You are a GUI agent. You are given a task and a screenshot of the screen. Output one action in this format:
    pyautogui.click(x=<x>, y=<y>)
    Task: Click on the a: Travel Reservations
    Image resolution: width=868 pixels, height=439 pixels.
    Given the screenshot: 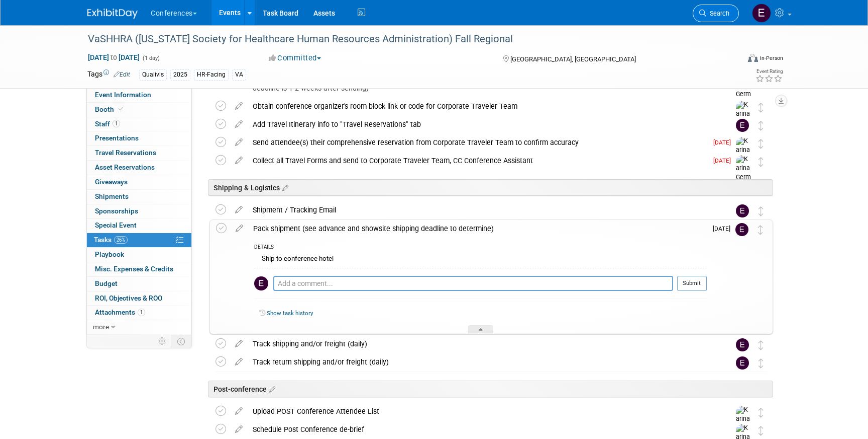 What is the action you would take?
    pyautogui.click(x=139, y=153)
    